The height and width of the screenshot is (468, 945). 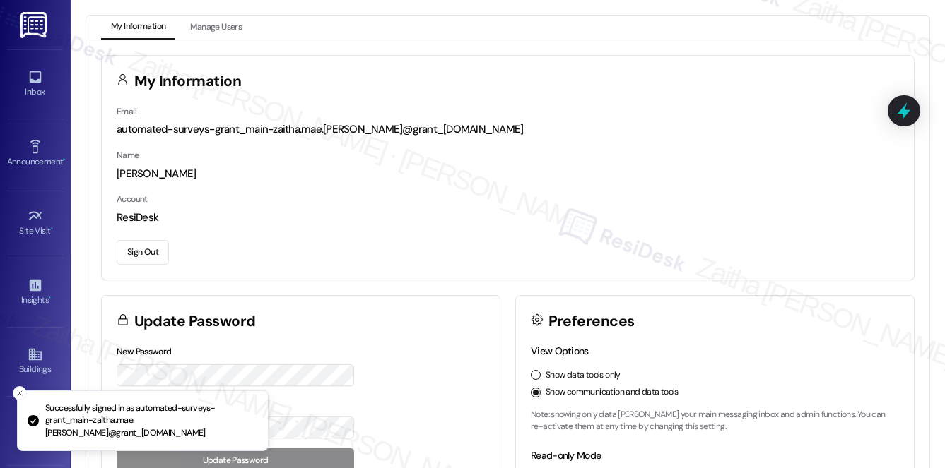 I want to click on div: ResiDesk, so click(x=507, y=218).